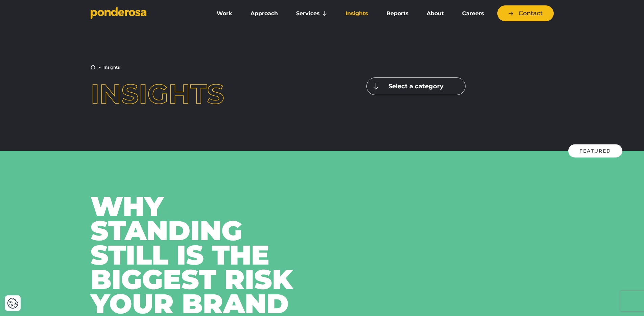 This screenshot has height=316, width=644. I want to click on li: Insights, so click(112, 67).